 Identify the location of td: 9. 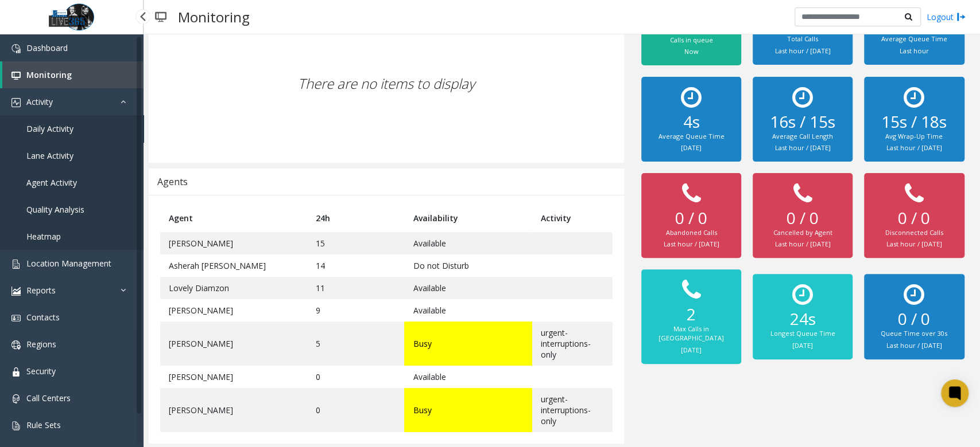
(355, 311).